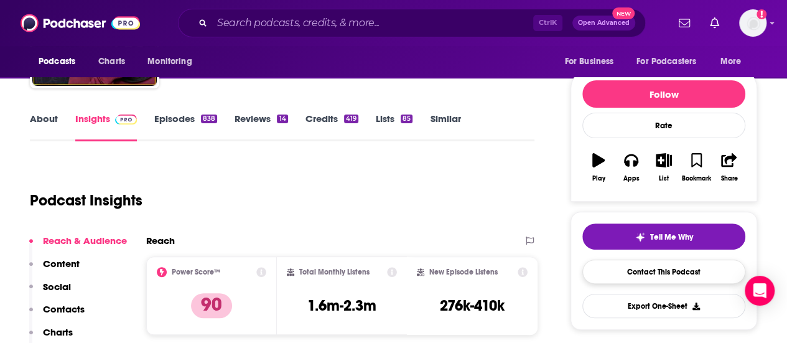  What do you see at coordinates (261, 127) in the screenshot?
I see `a: Reviews14` at bounding box center [261, 127].